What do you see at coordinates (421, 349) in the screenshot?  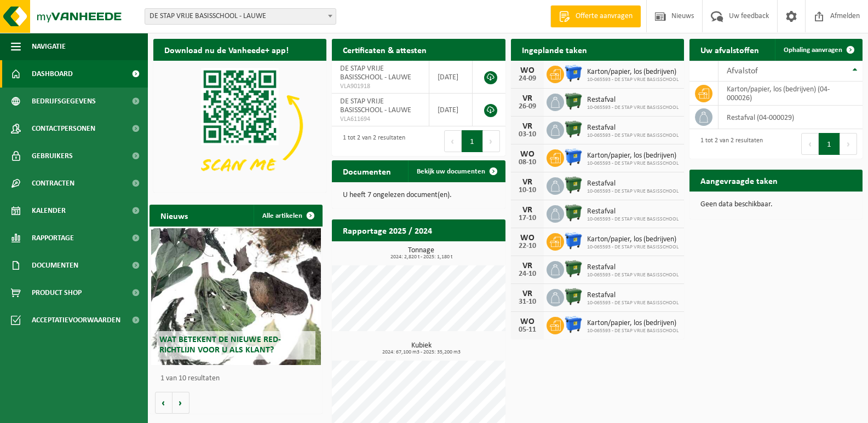 I see `h3: Kubiek` at bounding box center [421, 349].